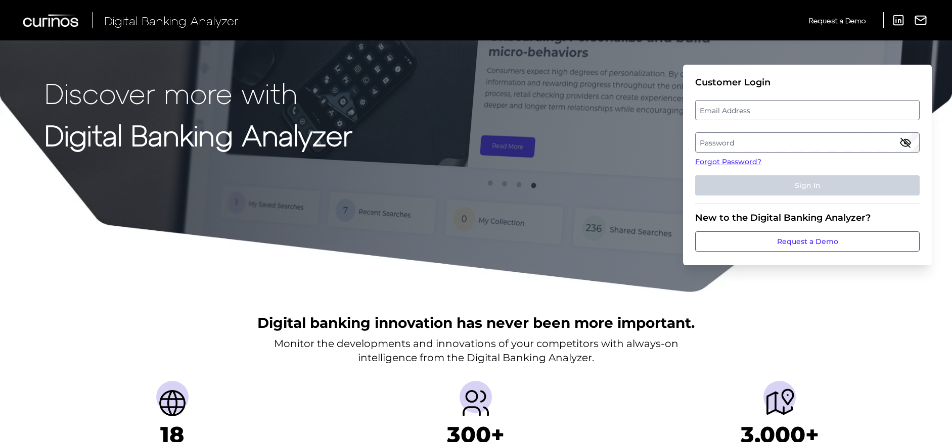  What do you see at coordinates (779, 403) in the screenshot?
I see `img: Journeys` at bounding box center [779, 403].